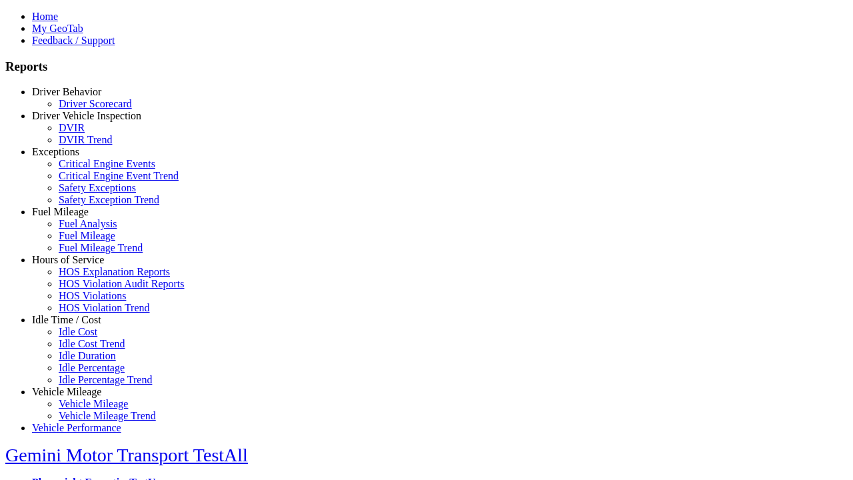 Image resolution: width=853 pixels, height=480 pixels. What do you see at coordinates (109, 199) in the screenshot?
I see `a: Safety Exception Trend` at bounding box center [109, 199].